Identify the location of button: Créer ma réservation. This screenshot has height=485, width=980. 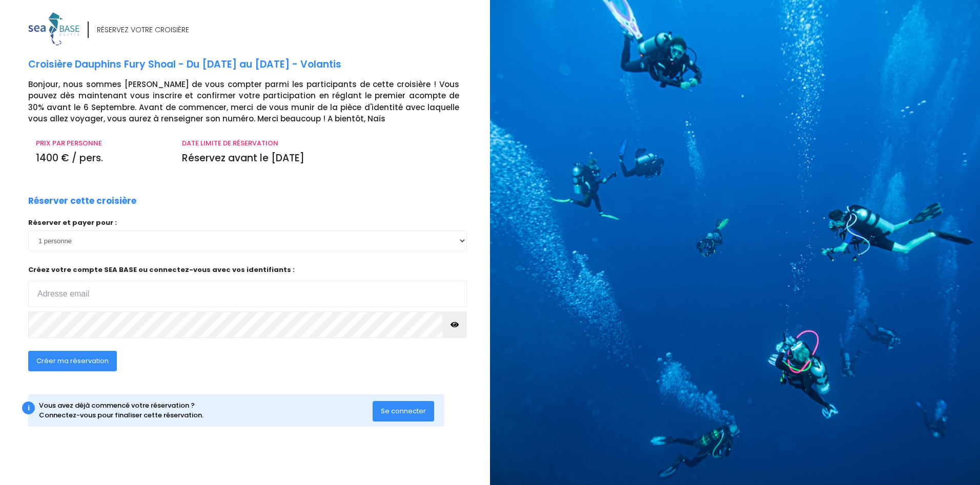
(72, 361).